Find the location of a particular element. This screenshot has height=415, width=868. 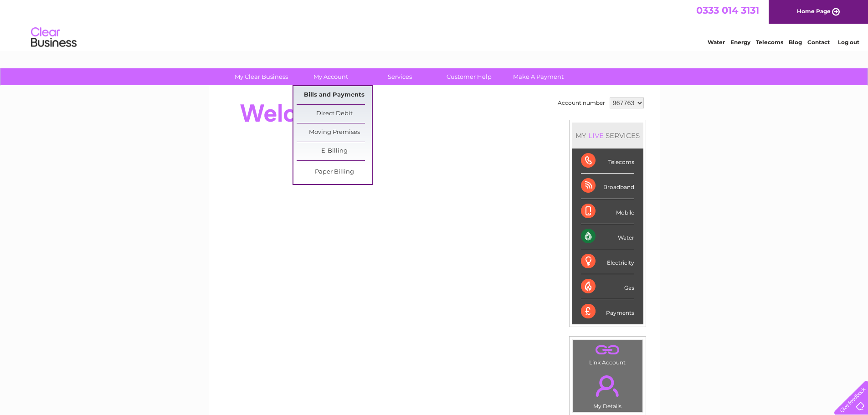

span: 0333 014 3131 is located at coordinates (728, 10).